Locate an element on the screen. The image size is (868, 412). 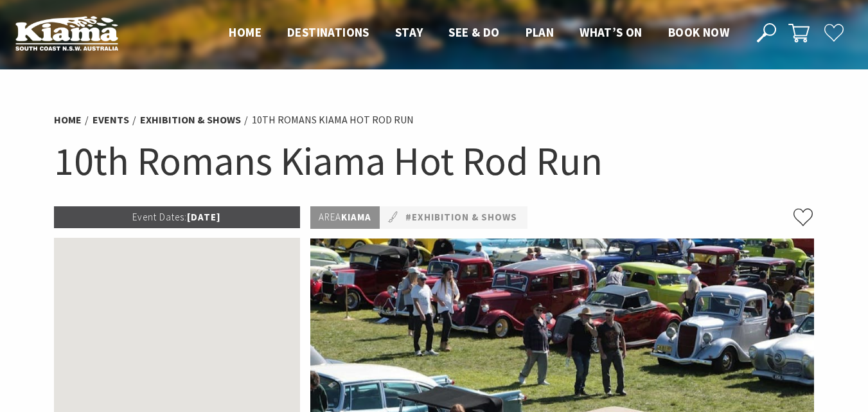
a: Events is located at coordinates (111, 119).